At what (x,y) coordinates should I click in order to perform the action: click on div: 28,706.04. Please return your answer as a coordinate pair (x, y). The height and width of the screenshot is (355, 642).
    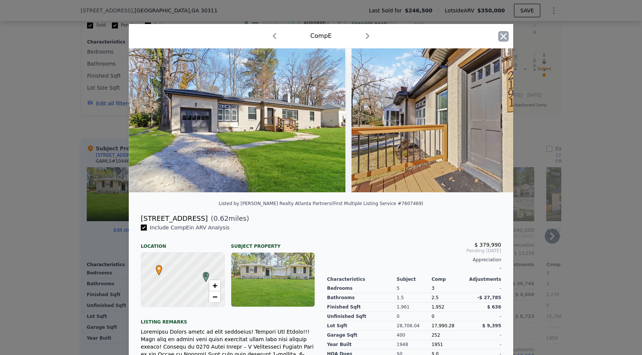
    Looking at the image, I should click on (414, 326).